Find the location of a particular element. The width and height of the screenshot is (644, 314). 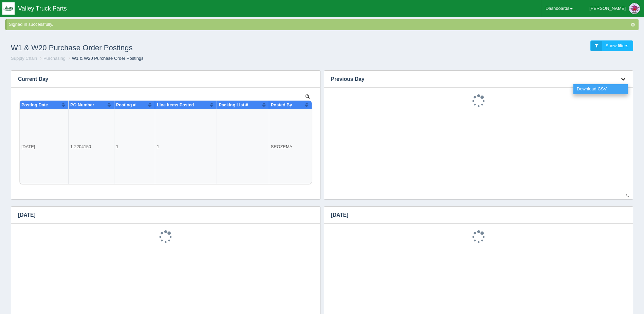

li: W1 & W20 Purchase Order Postings is located at coordinates (105, 58).